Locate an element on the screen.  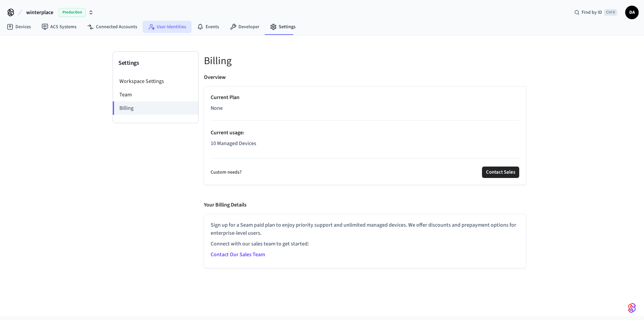
h3: Settings is located at coordinates (156, 63).